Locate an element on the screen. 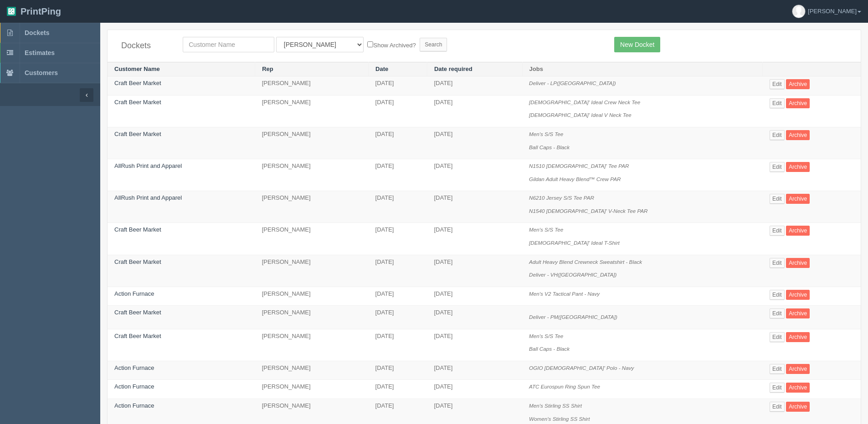  a: Customer Name is located at coordinates (137, 69).